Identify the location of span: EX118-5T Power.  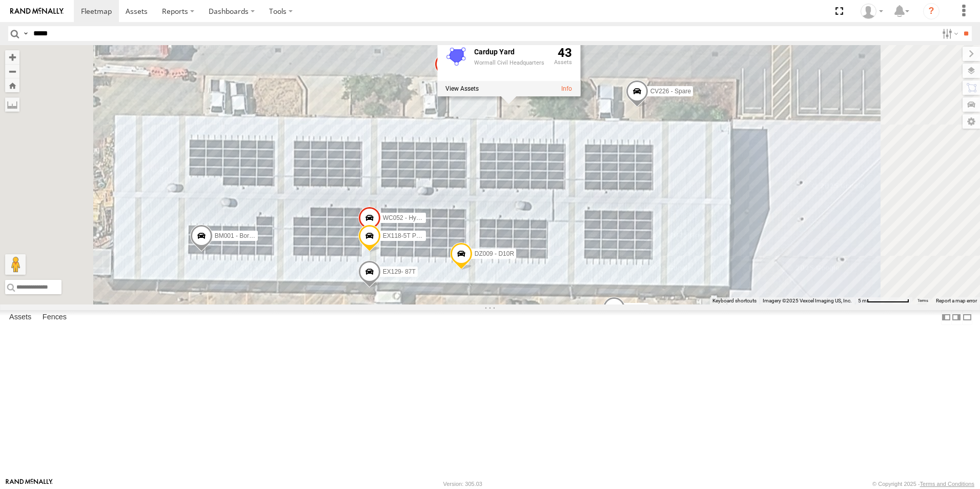
(406, 236).